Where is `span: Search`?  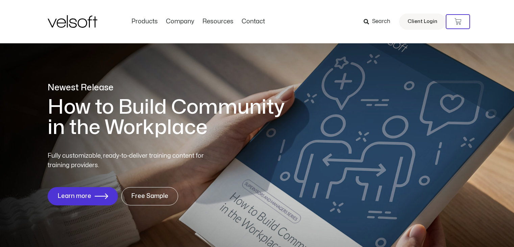
span: Search is located at coordinates (381, 22).